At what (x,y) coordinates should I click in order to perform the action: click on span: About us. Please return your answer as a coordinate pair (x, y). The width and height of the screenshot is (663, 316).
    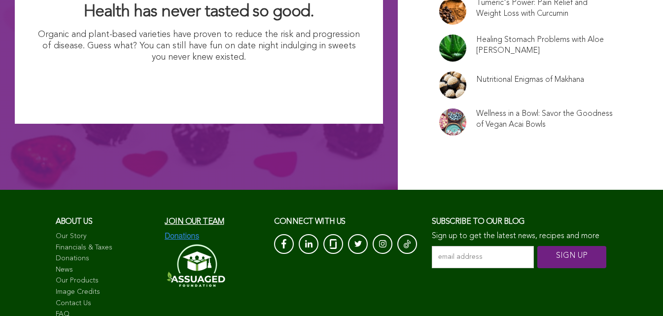
    Looking at the image, I should click on (74, 222).